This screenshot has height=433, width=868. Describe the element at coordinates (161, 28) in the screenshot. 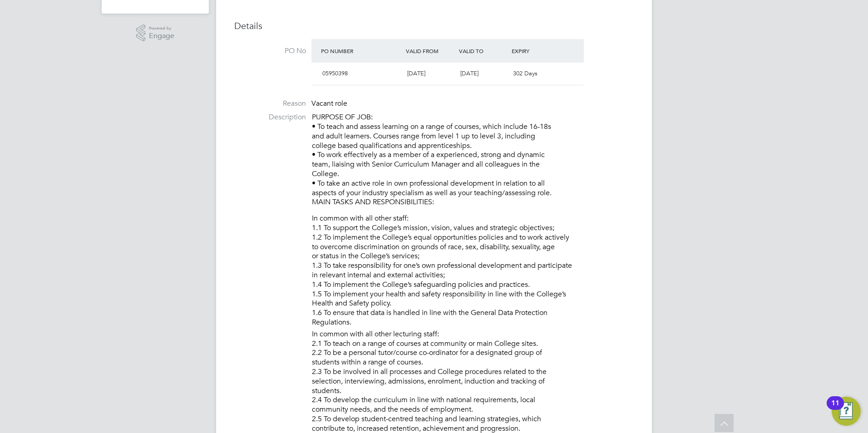

I see `span: Powered by` at that location.